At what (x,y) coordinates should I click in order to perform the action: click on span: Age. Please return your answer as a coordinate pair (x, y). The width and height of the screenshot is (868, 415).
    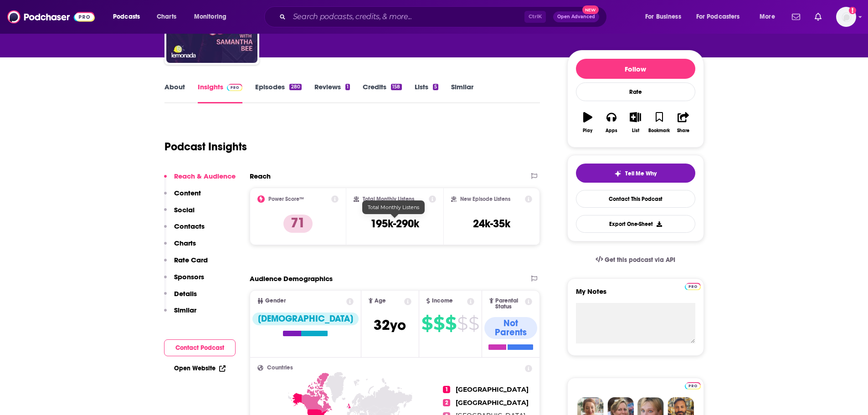
    Looking at the image, I should click on (380, 301).